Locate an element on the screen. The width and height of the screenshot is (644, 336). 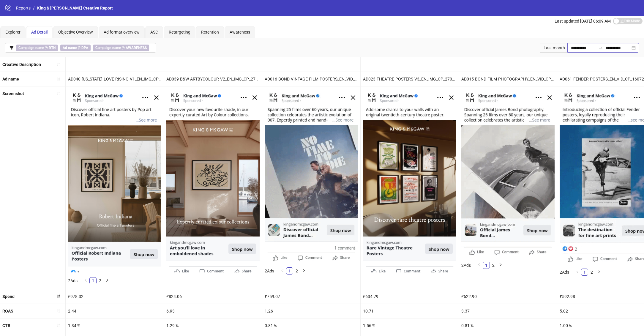
span: ASC is located at coordinates (155, 32).